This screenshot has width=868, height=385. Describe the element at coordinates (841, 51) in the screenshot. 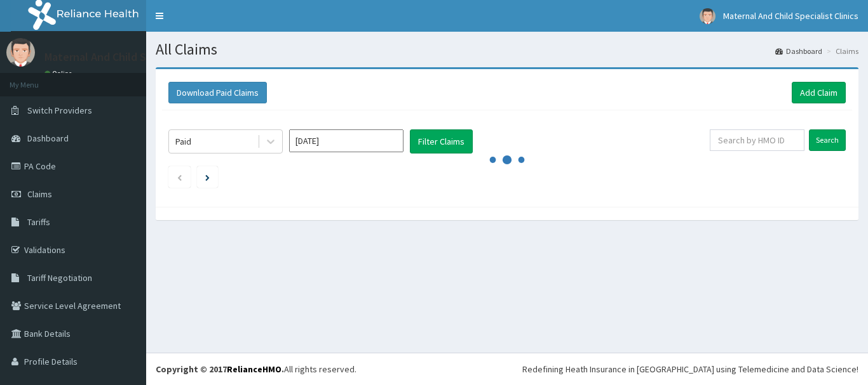

I see `li: Claims` at that location.